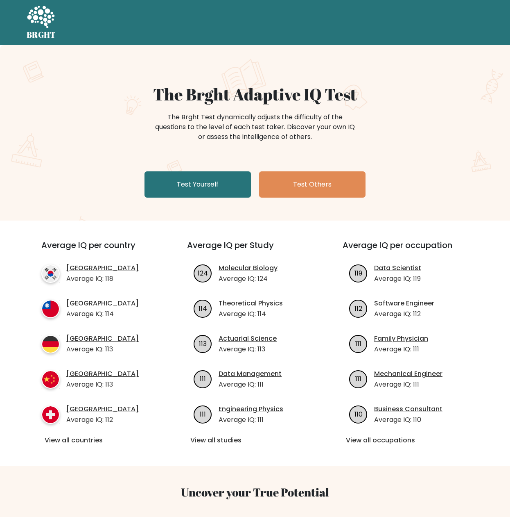 This screenshot has width=510, height=517. What do you see at coordinates (198, 184) in the screenshot?
I see `a: Test Yourself` at bounding box center [198, 184].